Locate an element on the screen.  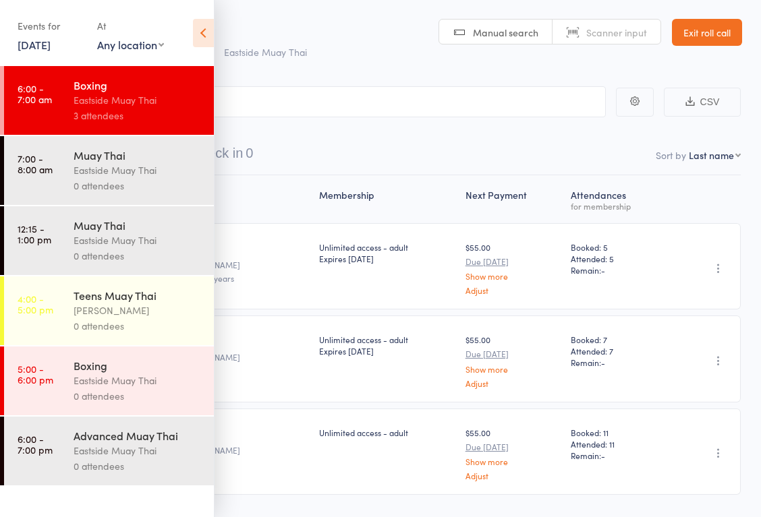
div: Teens Muay Thai is located at coordinates (138, 295).